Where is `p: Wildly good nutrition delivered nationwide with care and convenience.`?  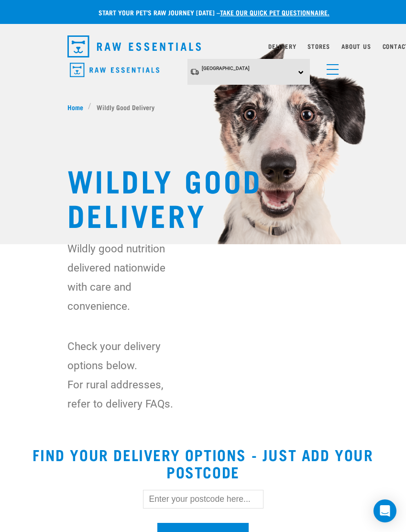
p: Wildly good nutrition delivered nationwide with care and convenience. is located at coordinates (122, 277).